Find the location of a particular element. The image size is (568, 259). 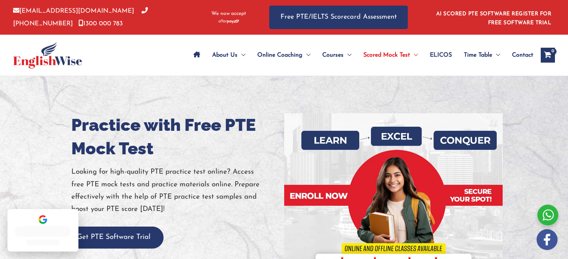

nav: Site Navigation: Main Menu is located at coordinates (360, 55).